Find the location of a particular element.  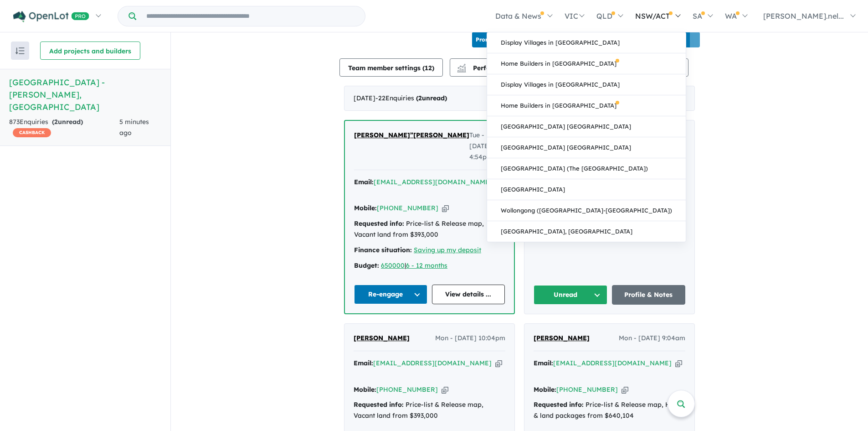

strong: Finance situation: is located at coordinates (383, 250).